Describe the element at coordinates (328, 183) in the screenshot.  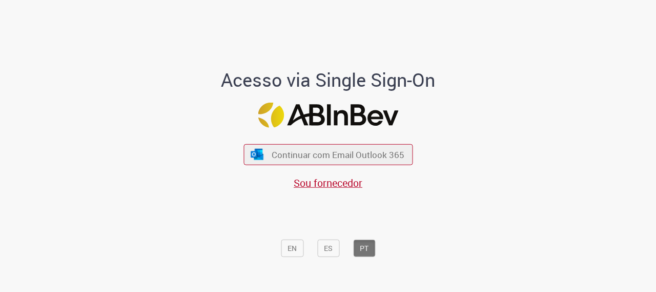
I see `a: Sou fornecedor` at that location.